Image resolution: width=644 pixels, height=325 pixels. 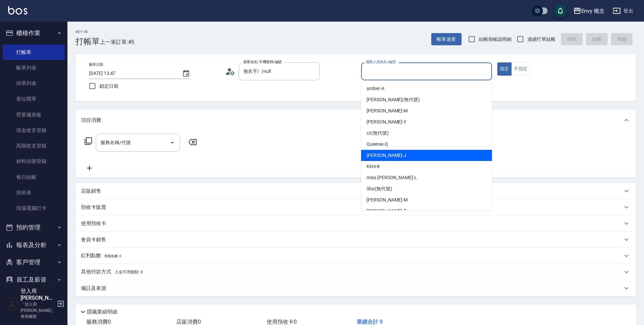 What do you see at coordinates (446, 39) in the screenshot?
I see `button: 帳單速查` at bounding box center [446, 39].